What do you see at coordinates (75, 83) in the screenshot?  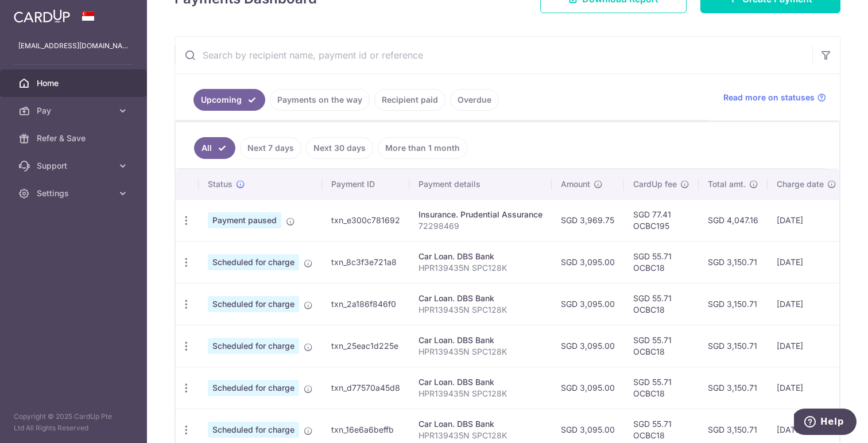 I see `span: Home` at bounding box center [75, 83].